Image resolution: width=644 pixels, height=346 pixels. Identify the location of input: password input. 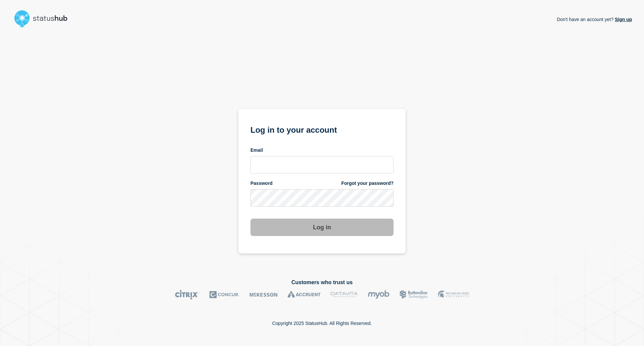
(322, 198).